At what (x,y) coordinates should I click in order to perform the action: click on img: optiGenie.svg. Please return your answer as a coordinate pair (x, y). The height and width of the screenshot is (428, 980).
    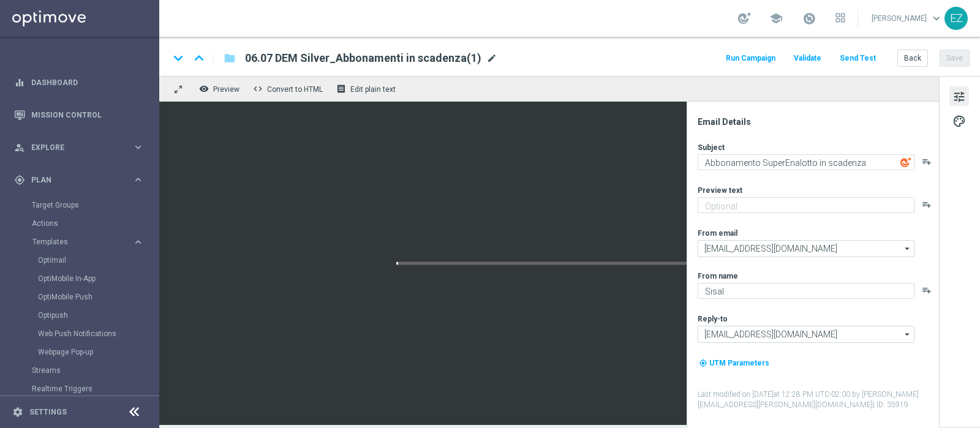
    Looking at the image, I should click on (906, 162).